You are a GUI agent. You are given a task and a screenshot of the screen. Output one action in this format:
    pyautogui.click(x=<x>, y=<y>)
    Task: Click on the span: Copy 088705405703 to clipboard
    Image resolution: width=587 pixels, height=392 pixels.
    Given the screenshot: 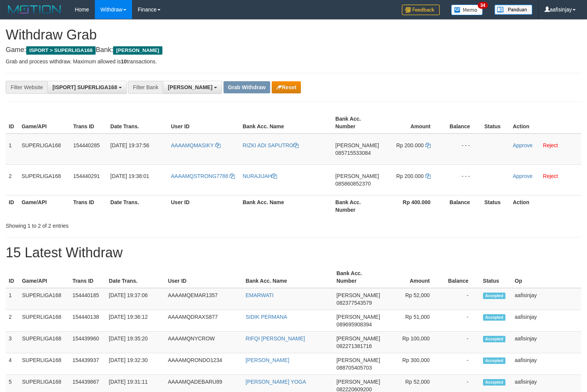 What is the action you would take?
    pyautogui.click(x=354, y=368)
    